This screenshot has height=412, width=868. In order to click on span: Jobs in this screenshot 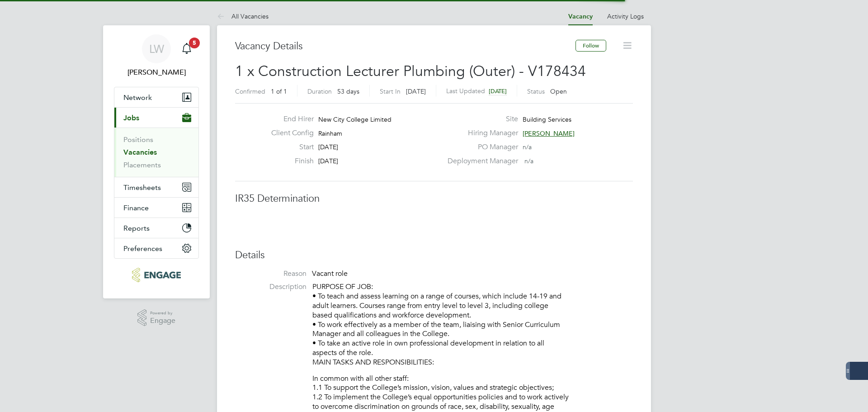, I will do `click(131, 117)`.